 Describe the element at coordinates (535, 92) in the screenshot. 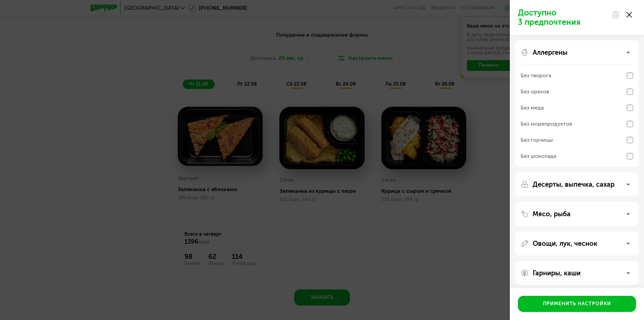

I see `div: Без орехов` at that location.